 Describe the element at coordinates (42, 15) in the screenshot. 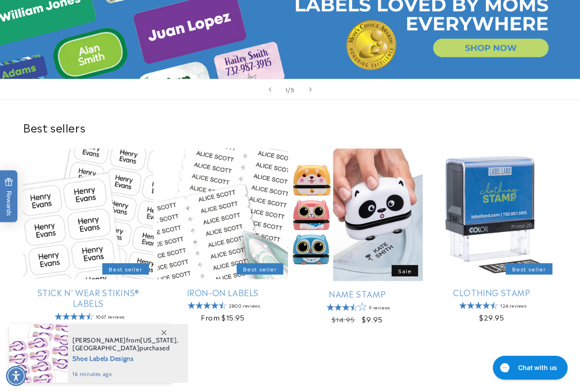

I see `button: Open gorgias live chat` at that location.